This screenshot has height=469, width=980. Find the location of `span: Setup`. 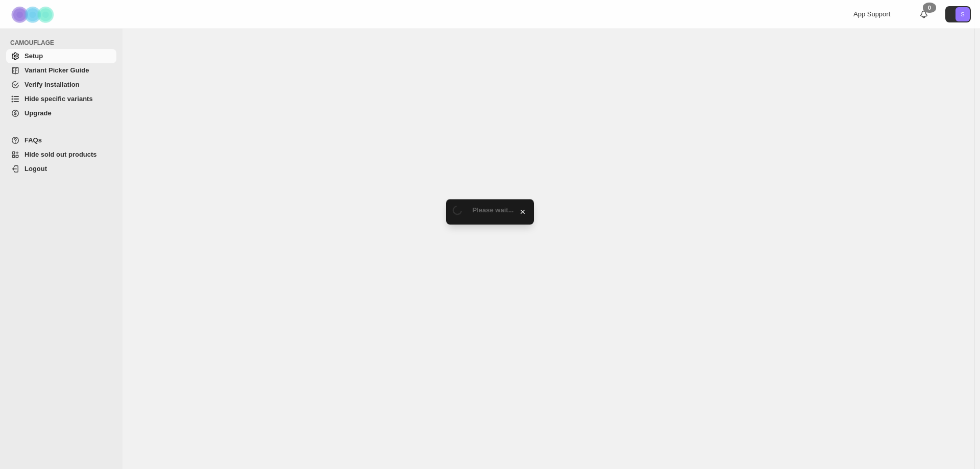

span: Setup is located at coordinates (34, 55).